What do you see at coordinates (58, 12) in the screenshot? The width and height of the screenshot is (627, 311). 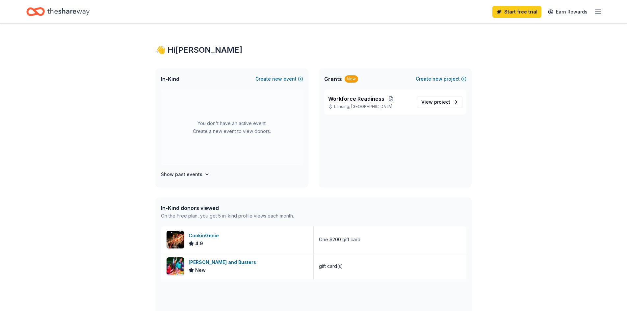 I see `a: Home` at bounding box center [58, 12].